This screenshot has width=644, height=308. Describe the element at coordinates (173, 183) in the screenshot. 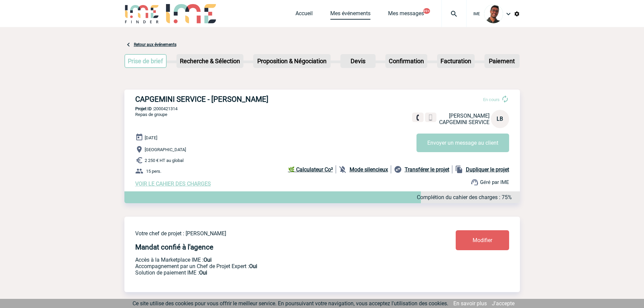

I see `span: VOIR LE CAHIER DES CHARGES` at that location.